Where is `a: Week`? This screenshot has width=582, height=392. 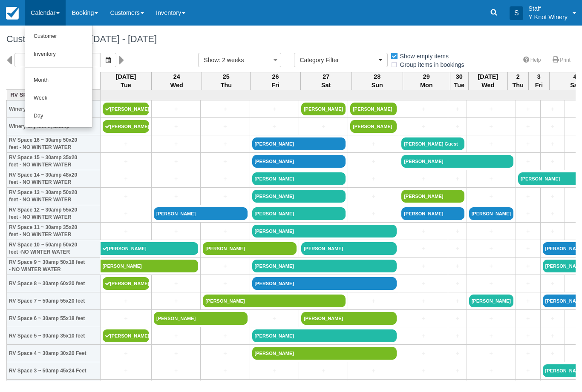 a: Week is located at coordinates (59, 99).